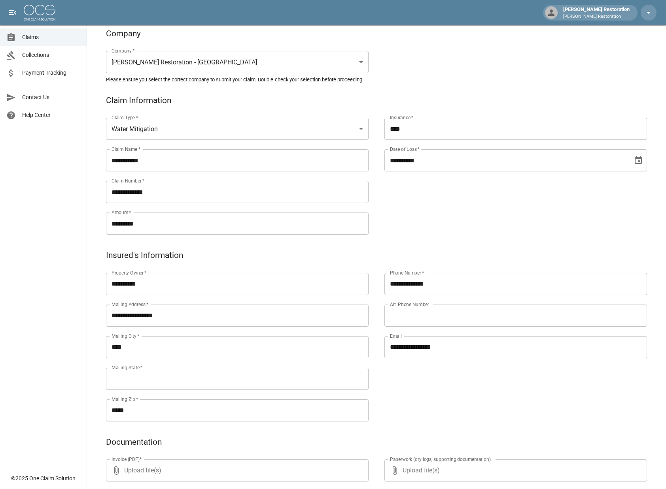  Describe the element at coordinates (51, 97) in the screenshot. I see `span: Contact Us` at that location.